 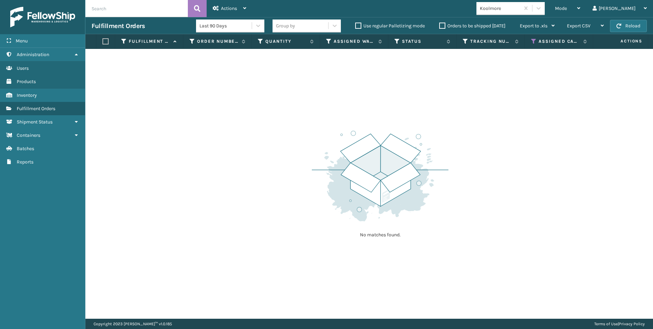 What do you see at coordinates (629, 26) in the screenshot?
I see `button: Reload` at bounding box center [629, 26].